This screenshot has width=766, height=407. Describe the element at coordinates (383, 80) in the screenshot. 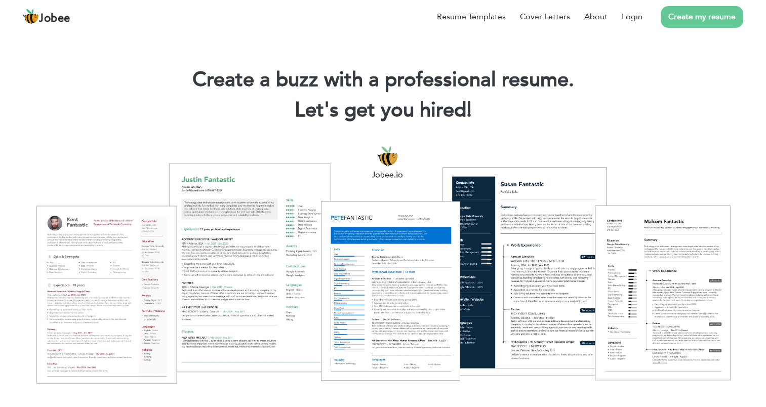

I see `h1: Create a buzz with a professional resume.` at that location.